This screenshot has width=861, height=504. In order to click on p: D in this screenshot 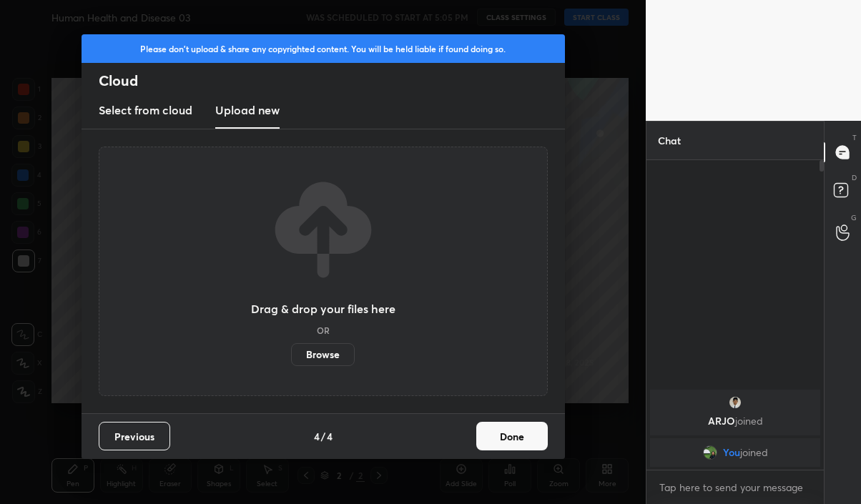, I will do `click(853, 177)`.